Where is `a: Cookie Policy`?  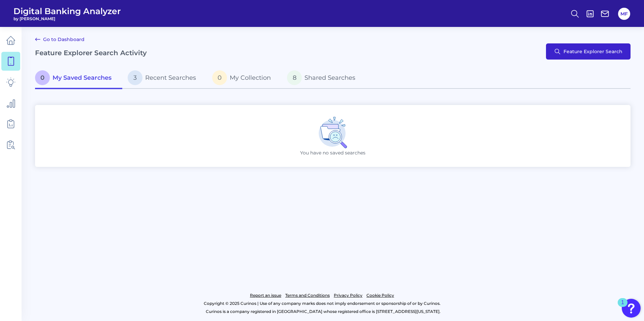 a: Cookie Policy is located at coordinates (380, 296).